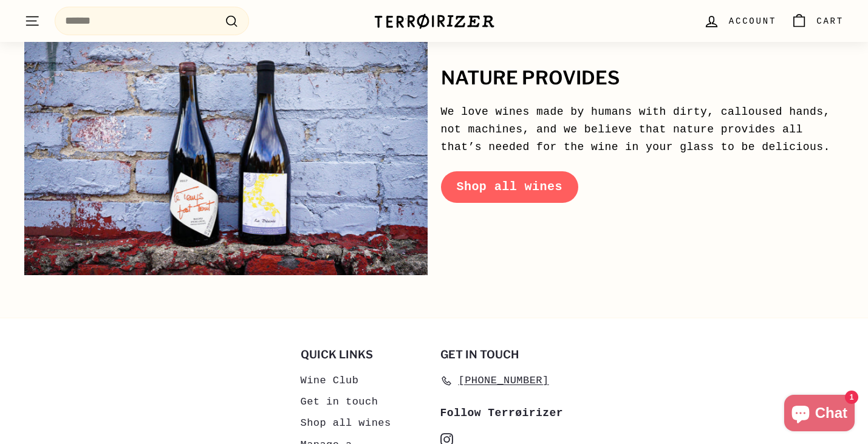  I want to click on h2: Quick links, so click(365, 355).